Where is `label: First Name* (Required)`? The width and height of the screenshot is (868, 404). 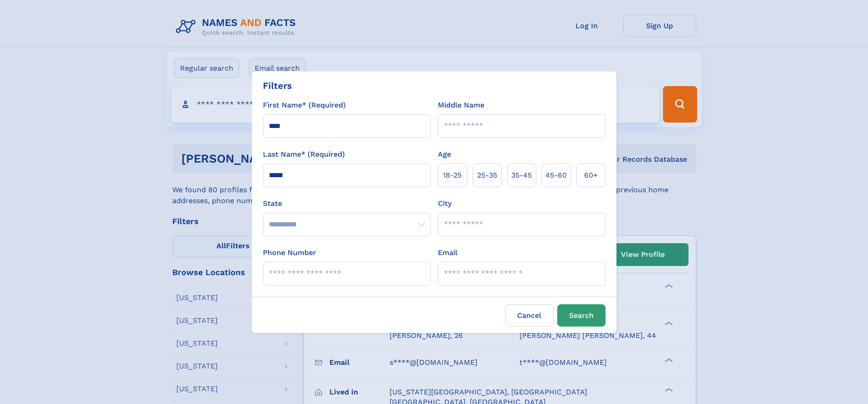
label: First Name* (Required) is located at coordinates (304, 105).